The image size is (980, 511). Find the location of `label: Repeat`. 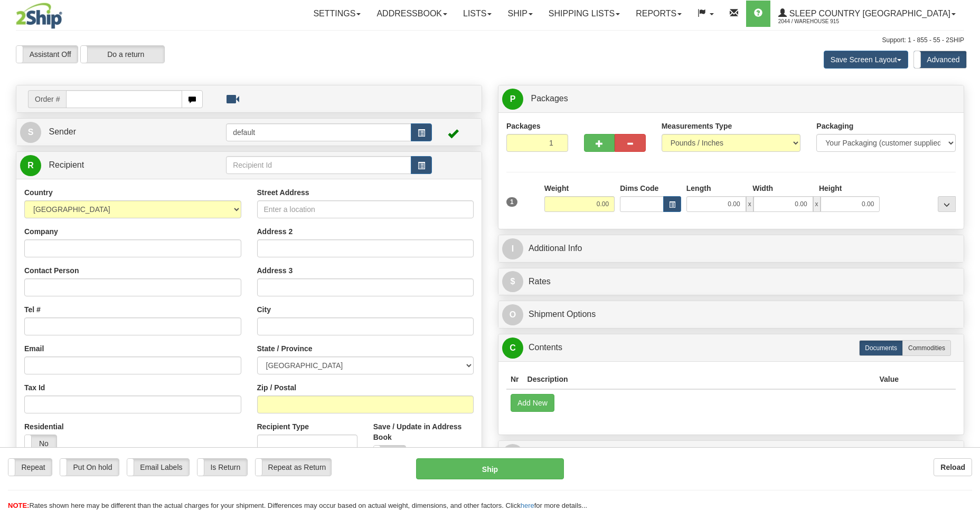

label: Repeat is located at coordinates (30, 467).